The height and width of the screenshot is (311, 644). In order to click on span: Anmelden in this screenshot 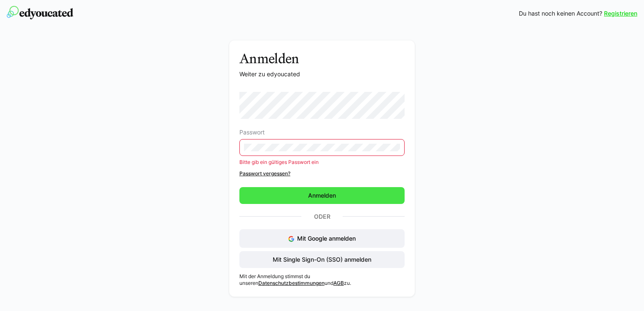, I will do `click(322, 196)`.